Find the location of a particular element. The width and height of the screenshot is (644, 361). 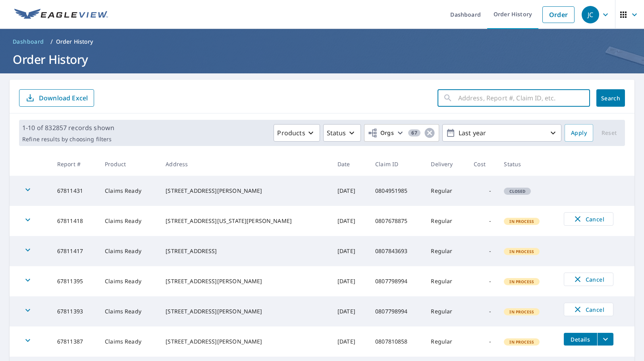

button: Apply is located at coordinates (579, 133).